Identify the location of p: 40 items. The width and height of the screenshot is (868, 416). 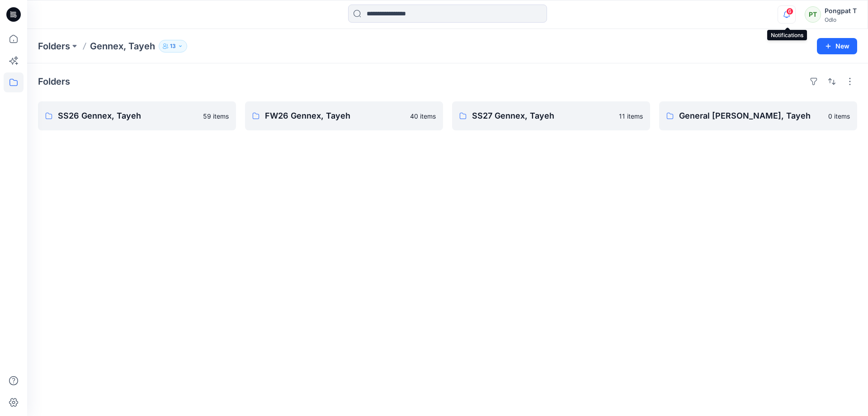
(422, 116).